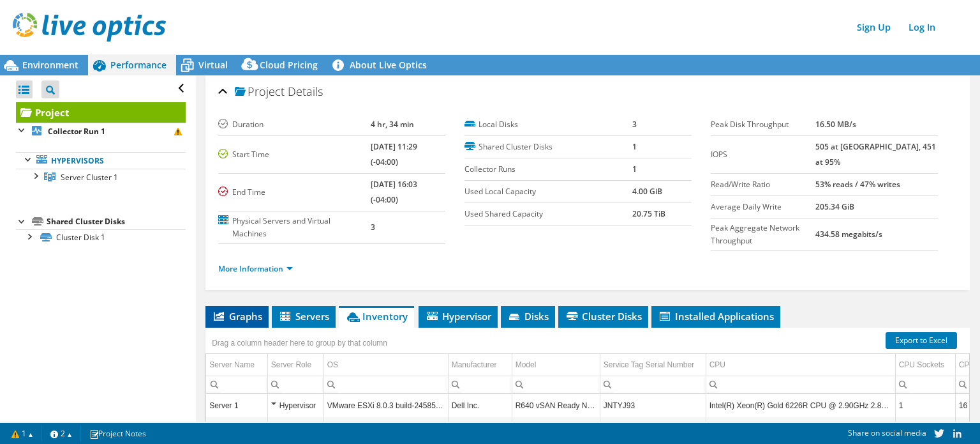 Image resolution: width=980 pixels, height=444 pixels. What do you see at coordinates (653, 384) in the screenshot?
I see `td: Column Service Tag Serial Number, Filter cell` at bounding box center [653, 384].